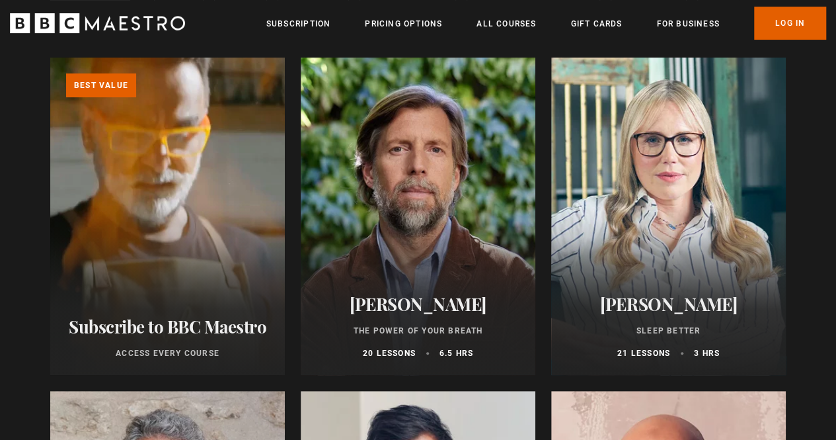 The width and height of the screenshot is (836, 440). What do you see at coordinates (418, 331) in the screenshot?
I see `p: The Power of Your Breath` at bounding box center [418, 331].